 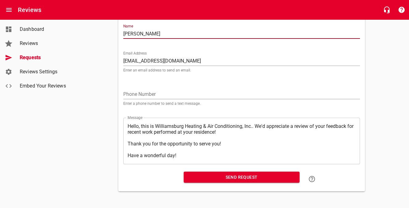 I want to click on label: Email Address, so click(x=135, y=53).